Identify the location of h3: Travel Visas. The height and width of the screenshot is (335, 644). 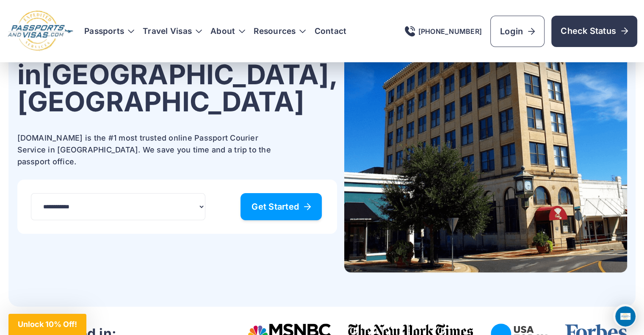
(172, 31).